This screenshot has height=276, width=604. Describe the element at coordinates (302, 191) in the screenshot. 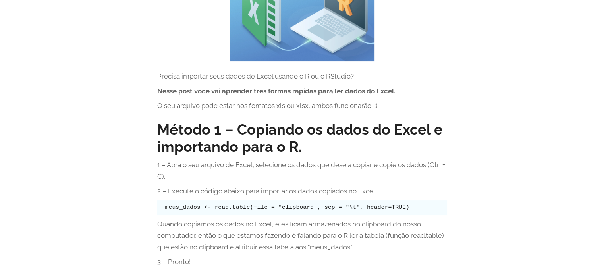

I see `p: 2 – Execute o código abaixo para importar os dados copiados no Excel.` at that location.